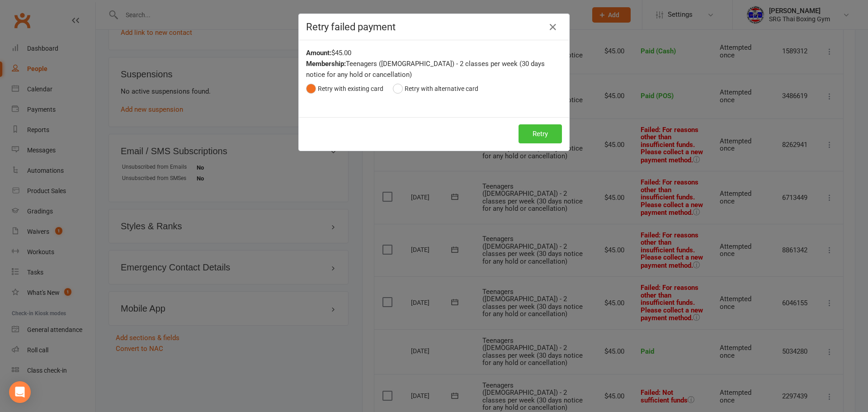 The width and height of the screenshot is (868, 412). Describe the element at coordinates (326, 64) in the screenshot. I see `strong: Membership:` at that location.